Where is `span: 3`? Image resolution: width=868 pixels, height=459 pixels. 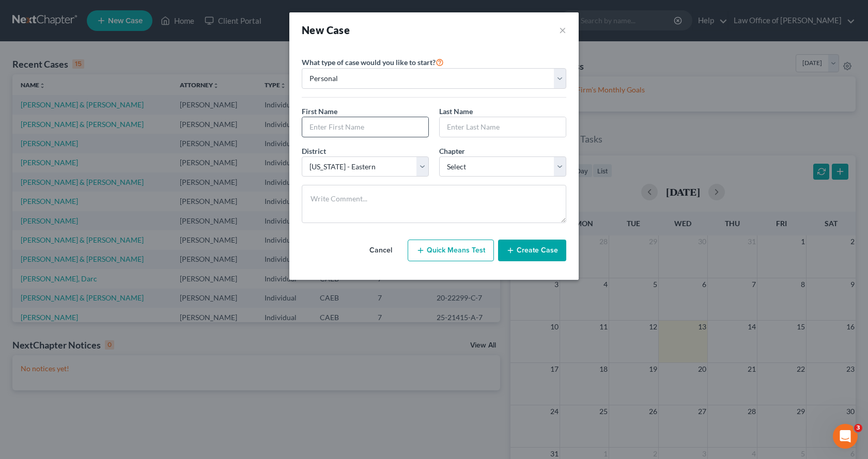
span: 3 is located at coordinates (858, 428).